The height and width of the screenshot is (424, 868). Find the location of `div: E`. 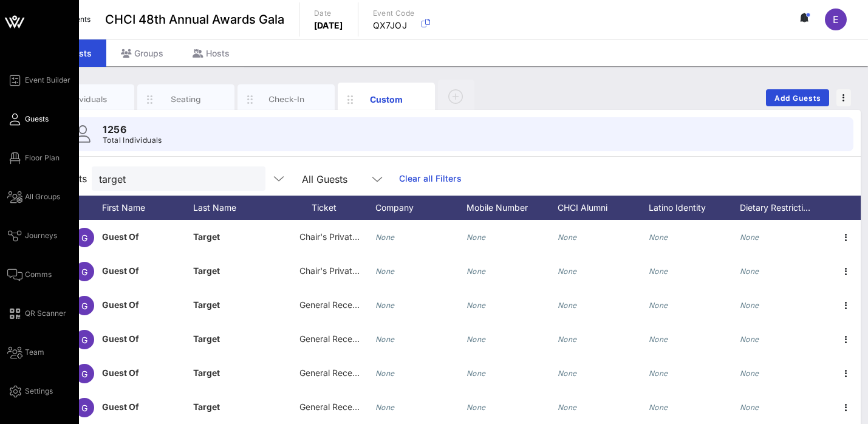

div: E is located at coordinates (836, 19).